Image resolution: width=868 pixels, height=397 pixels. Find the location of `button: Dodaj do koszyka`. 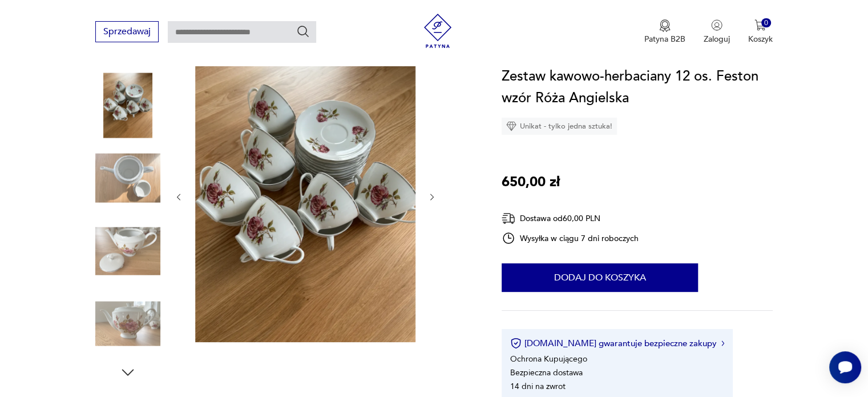

button: Dodaj do koszyka is located at coordinates (600, 278).